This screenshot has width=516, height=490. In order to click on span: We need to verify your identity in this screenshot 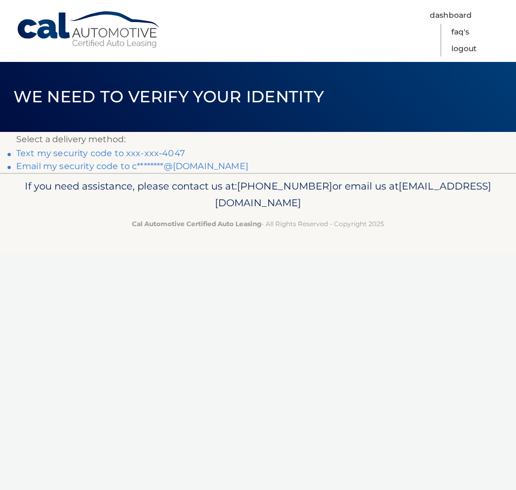, I will do `click(169, 96)`.